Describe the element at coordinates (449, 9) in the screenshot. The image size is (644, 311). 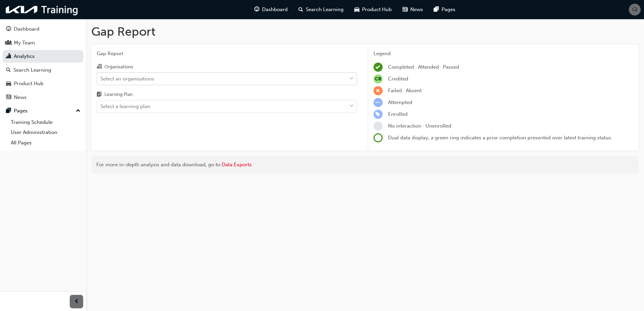
I see `span: Pages` at that location.